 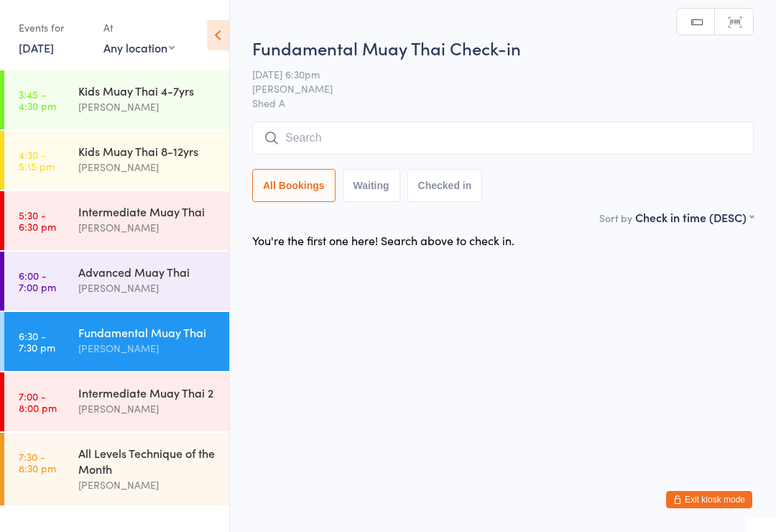 I want to click on time: 6:00 - 7:00 pm, so click(x=37, y=281).